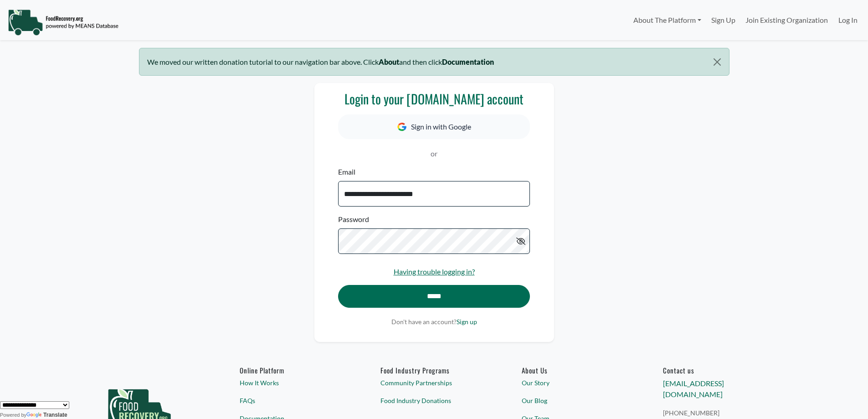 The image size is (868, 419). What do you see at coordinates (575, 382) in the screenshot?
I see `a: Our Story` at bounding box center [575, 382].